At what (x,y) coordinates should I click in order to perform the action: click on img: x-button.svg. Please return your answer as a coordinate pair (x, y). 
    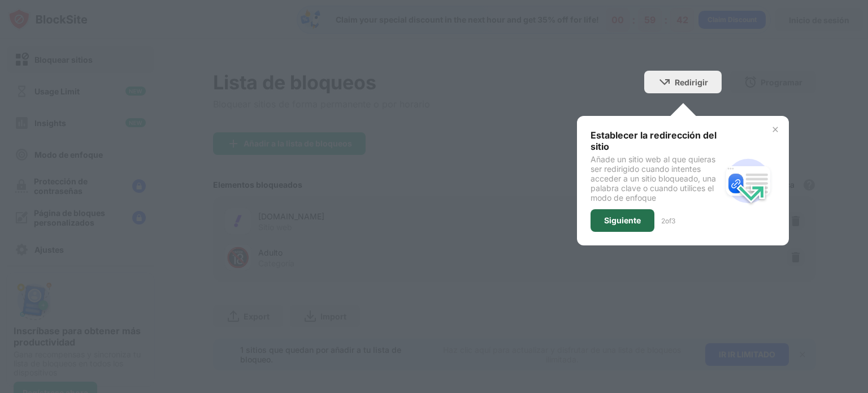
    Looking at the image, I should click on (775, 129).